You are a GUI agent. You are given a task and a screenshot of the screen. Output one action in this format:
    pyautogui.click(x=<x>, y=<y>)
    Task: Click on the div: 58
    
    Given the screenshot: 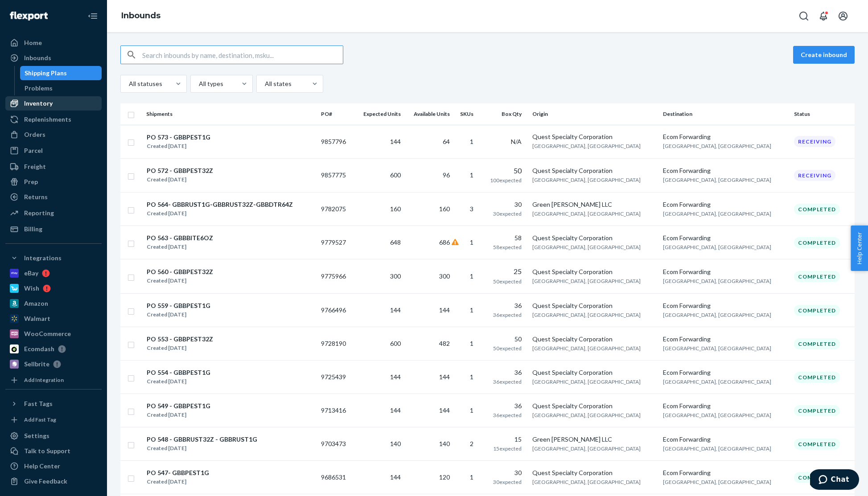 What is the action you would take?
    pyautogui.click(x=503, y=238)
    